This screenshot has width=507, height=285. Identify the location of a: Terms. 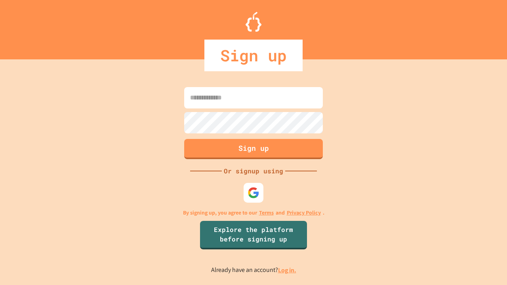
(266, 213).